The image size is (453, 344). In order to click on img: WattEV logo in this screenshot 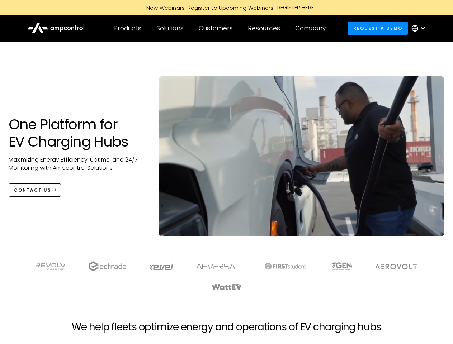, I will do `click(227, 287)`.